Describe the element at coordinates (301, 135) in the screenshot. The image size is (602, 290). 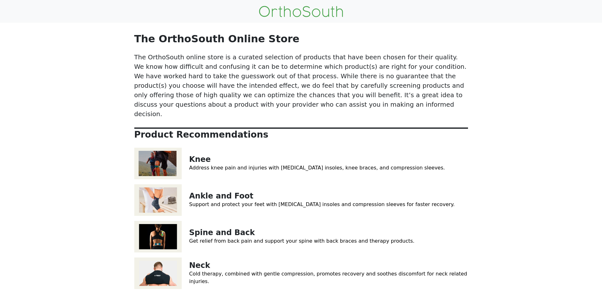
I see `p: Product Recommendations` at that location.